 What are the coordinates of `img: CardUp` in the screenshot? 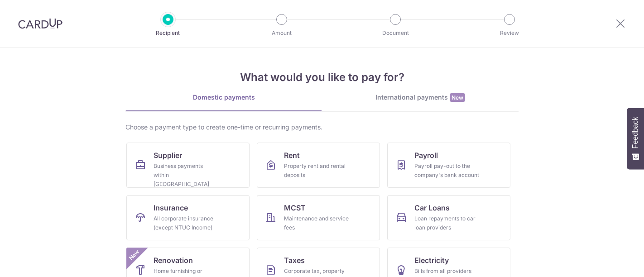 It's located at (40, 24).